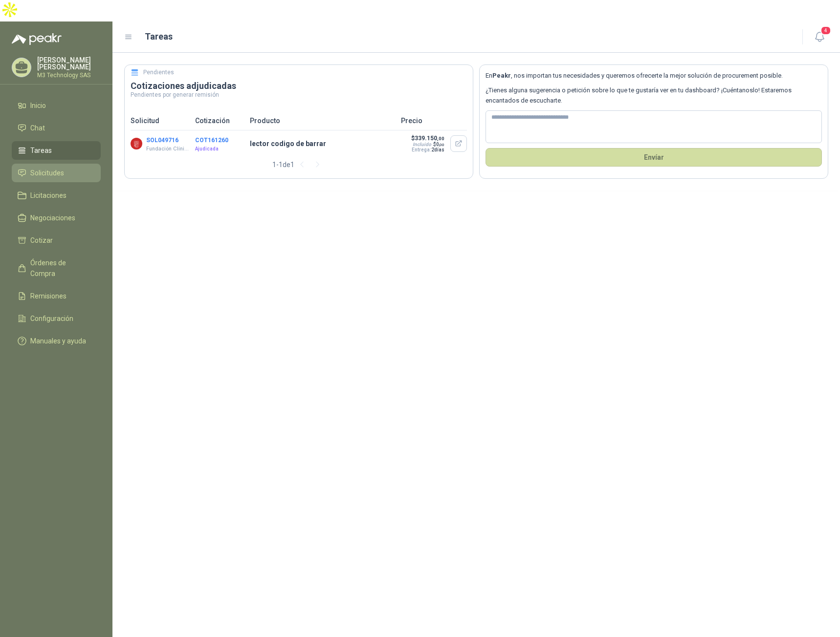 The width and height of the screenshot is (840, 637). I want to click on span: Cotizar, so click(41, 241).